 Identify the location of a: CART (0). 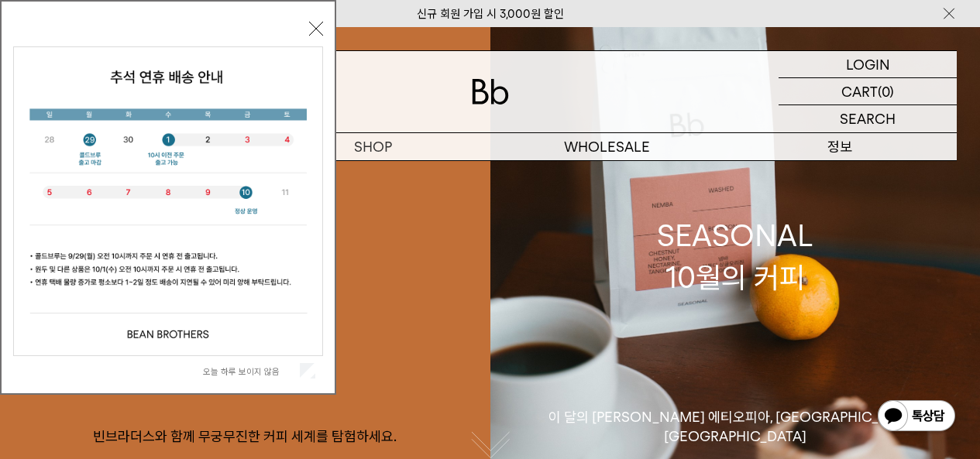
(867, 91).